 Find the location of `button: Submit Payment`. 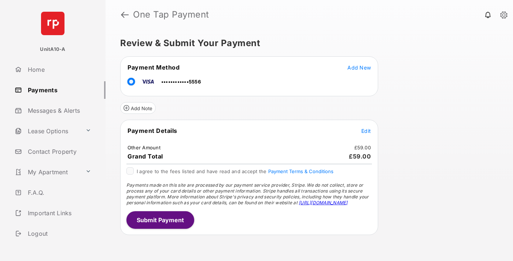

button: Submit Payment is located at coordinates (160, 220).